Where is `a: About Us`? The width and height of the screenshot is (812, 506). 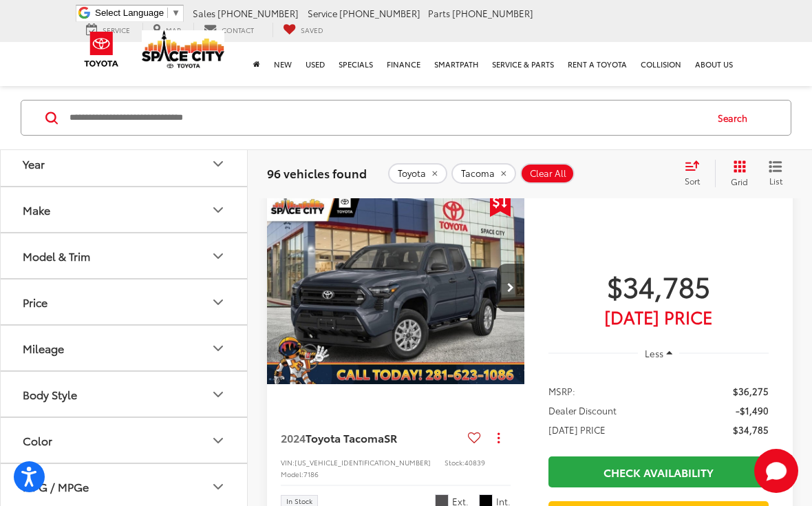
a: About Us is located at coordinates (714, 64).